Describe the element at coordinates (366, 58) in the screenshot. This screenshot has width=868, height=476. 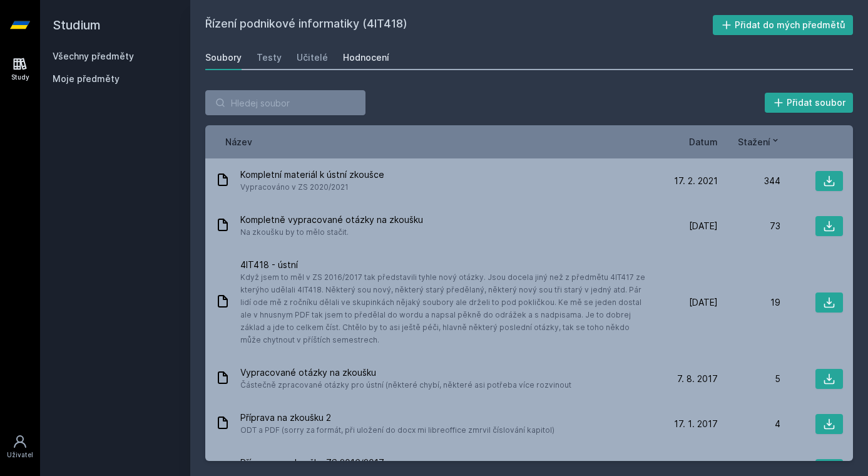
I see `a: Hodnocení` at that location.